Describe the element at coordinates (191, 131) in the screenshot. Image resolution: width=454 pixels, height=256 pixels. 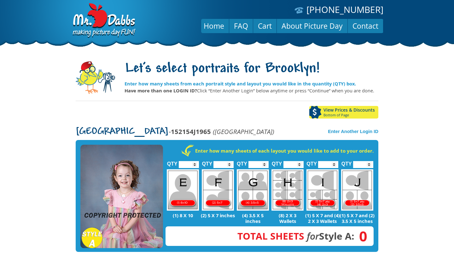
I see `strong: 152154J1965` at that location.